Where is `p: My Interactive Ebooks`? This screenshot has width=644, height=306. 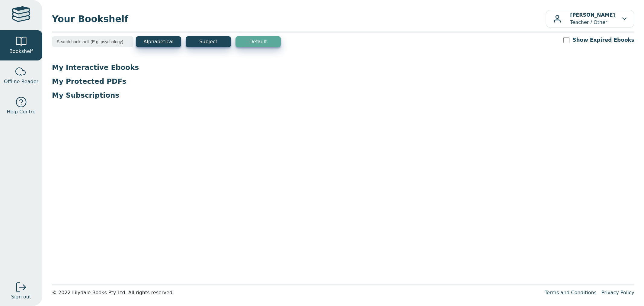 p: My Interactive Ebooks is located at coordinates (343, 67).